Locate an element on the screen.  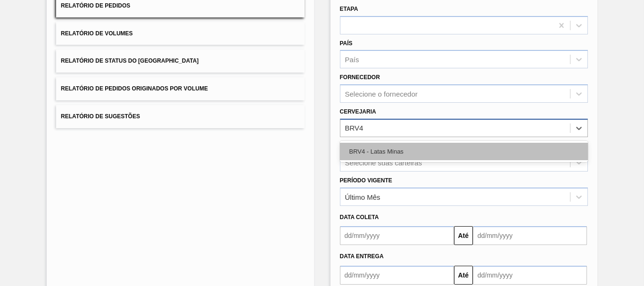
label: País is located at coordinates (346, 43).